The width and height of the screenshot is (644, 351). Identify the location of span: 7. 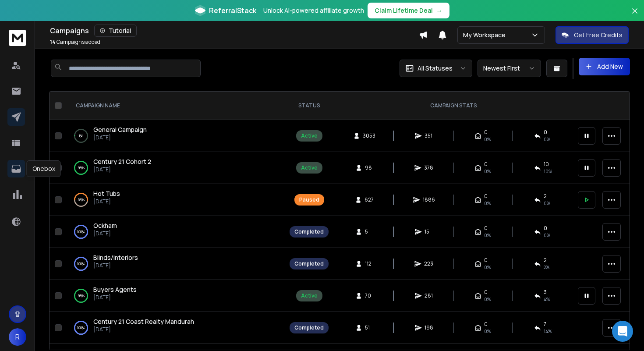
(545, 324).